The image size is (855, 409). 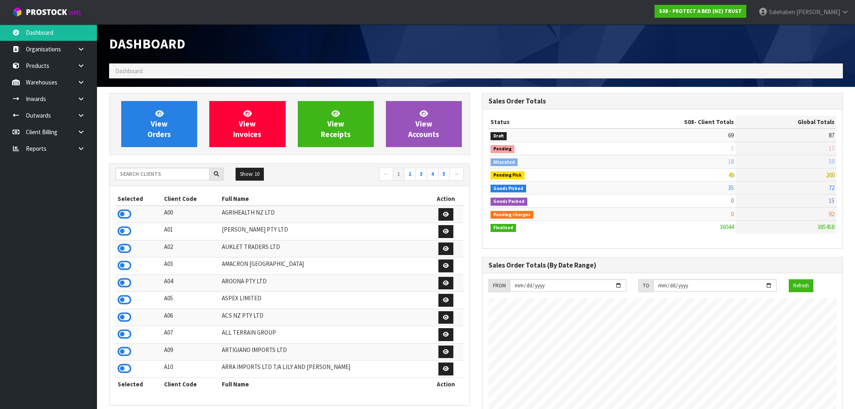 What do you see at coordinates (731, 161) in the screenshot?
I see `span: 18` at bounding box center [731, 161].